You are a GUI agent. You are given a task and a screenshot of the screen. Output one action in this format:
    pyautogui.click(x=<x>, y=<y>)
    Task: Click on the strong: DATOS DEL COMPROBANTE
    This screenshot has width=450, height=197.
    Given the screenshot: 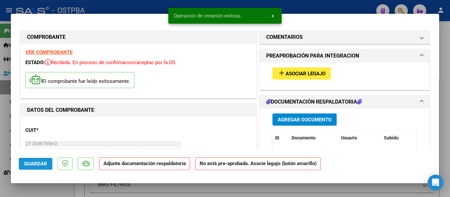 What is the action you would take?
    pyautogui.click(x=61, y=110)
    